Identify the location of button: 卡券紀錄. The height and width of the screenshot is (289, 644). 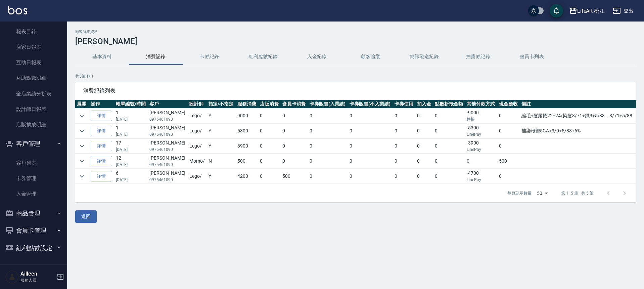
(210, 57).